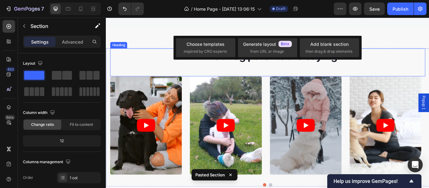 The width and height of the screenshot is (429, 188). What do you see at coordinates (374, 9) in the screenshot?
I see `button: Save` at bounding box center [374, 9].